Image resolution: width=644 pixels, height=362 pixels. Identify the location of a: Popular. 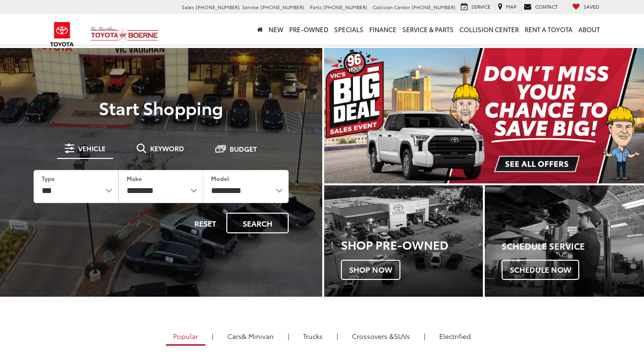
(185, 336).